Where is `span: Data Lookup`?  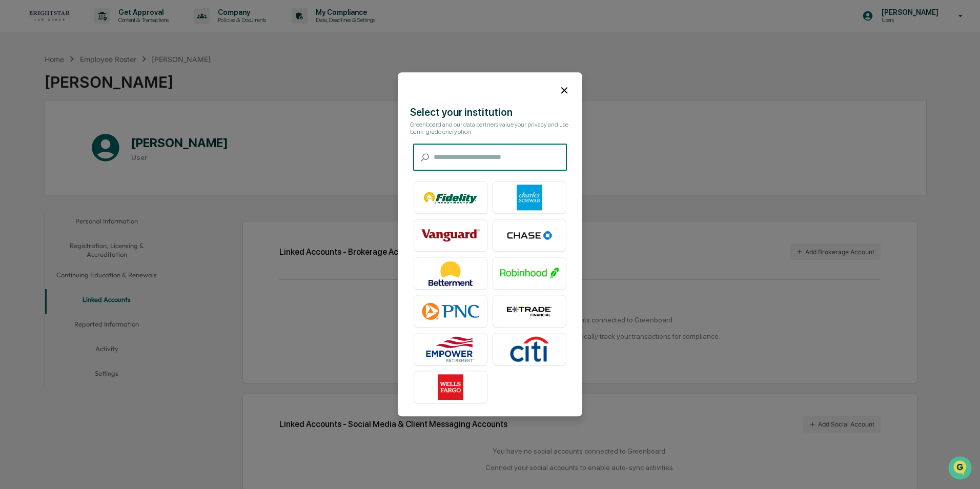
span: Data Lookup is located at coordinates (43, 154).